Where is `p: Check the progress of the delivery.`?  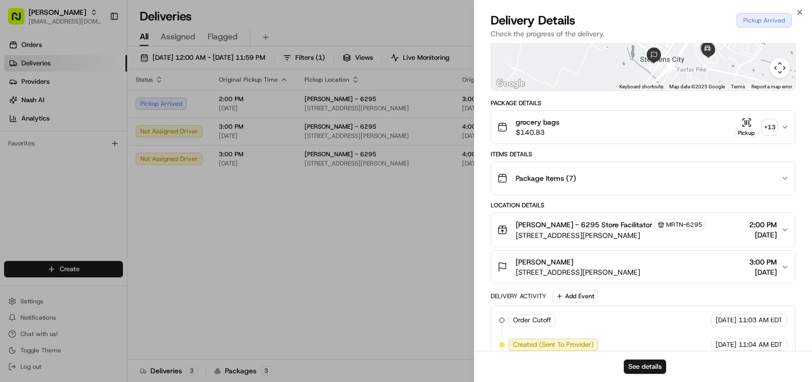
p: Check the progress of the delivery. is located at coordinates (643, 34).